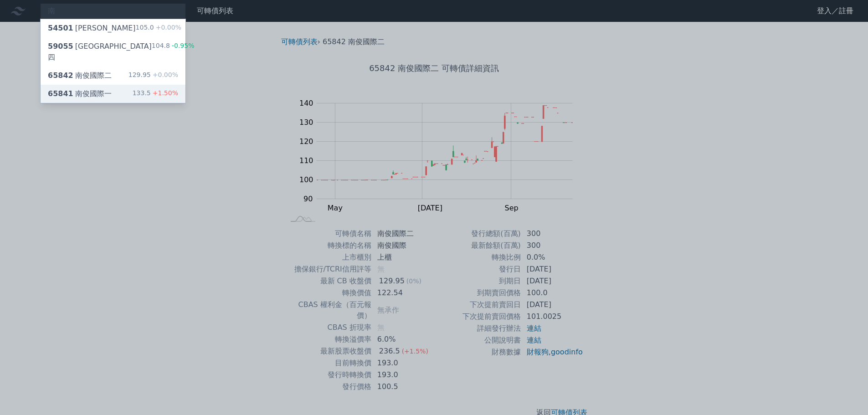  What do you see at coordinates (155, 94) in the screenshot?
I see `div: 133.5` at bounding box center [155, 94].